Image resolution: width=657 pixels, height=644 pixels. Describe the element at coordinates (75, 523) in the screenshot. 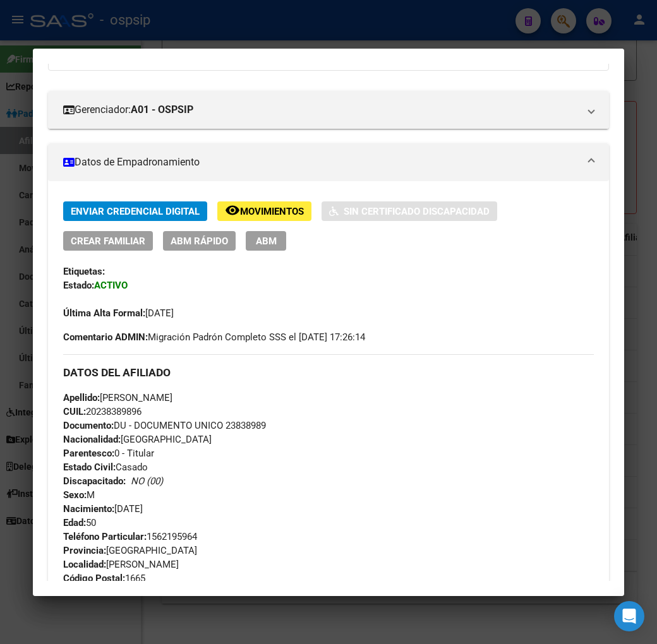

I see `strong: Edad:` at that location.